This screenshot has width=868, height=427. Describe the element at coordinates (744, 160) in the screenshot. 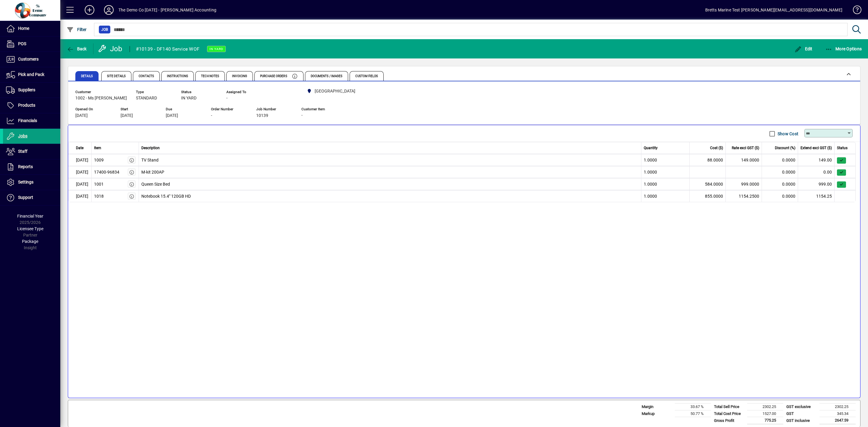

I see `td: 149.0000` at that location.